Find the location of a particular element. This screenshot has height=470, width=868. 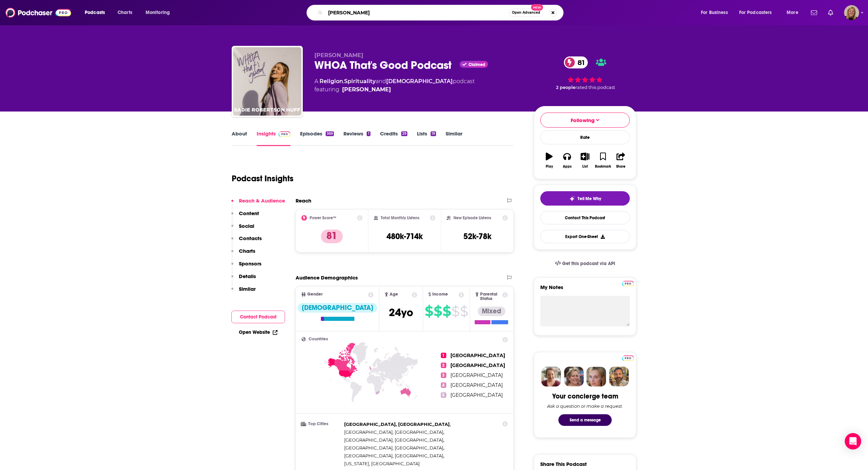

p: Contacts is located at coordinates (250, 238).